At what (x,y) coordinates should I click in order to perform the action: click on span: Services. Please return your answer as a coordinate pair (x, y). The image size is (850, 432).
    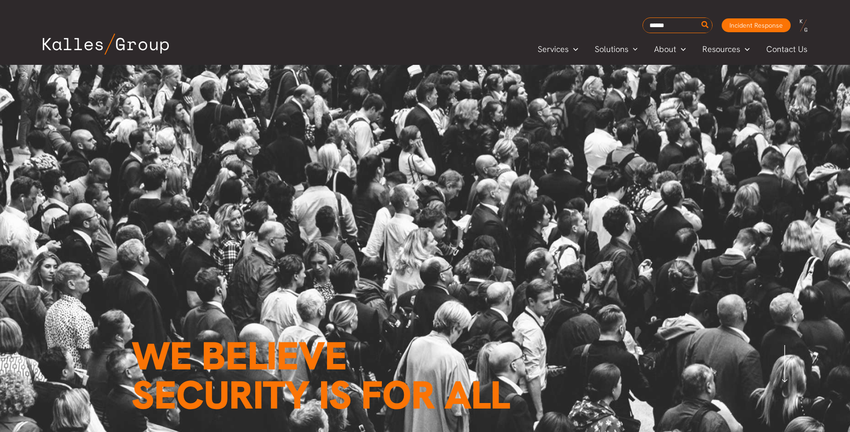
    Looking at the image, I should click on (553, 49).